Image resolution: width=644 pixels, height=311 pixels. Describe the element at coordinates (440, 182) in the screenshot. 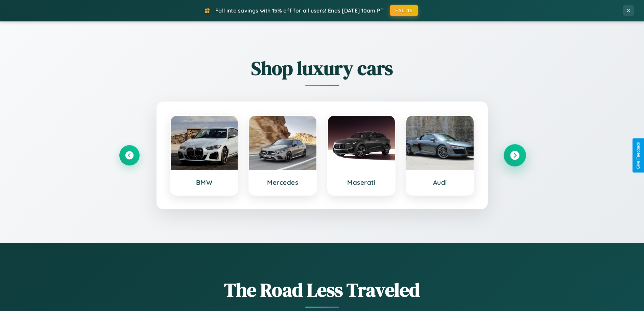

I see `h3: Audi` at that location.